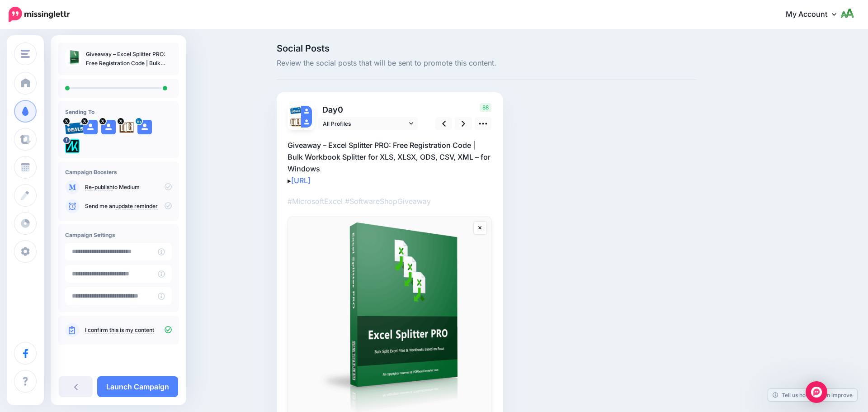 The height and width of the screenshot is (412, 868). What do you see at coordinates (26, 54) in the screenshot?
I see `img: menu.png` at bounding box center [26, 54].